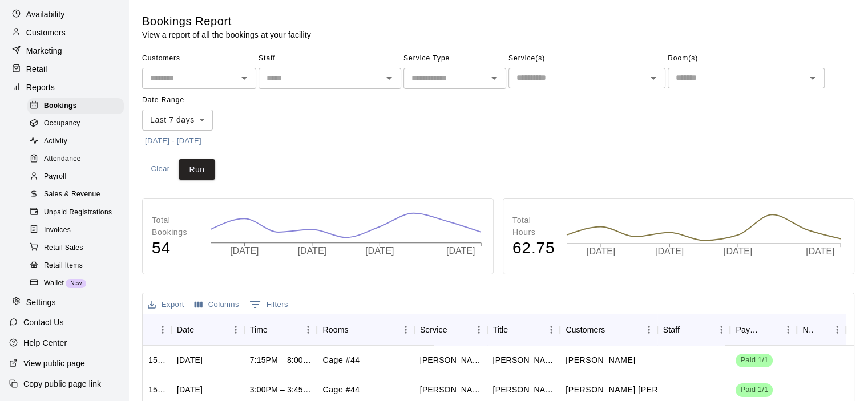 The image size is (868, 401). Describe the element at coordinates (64, 32) in the screenshot. I see `div: Customers` at that location.